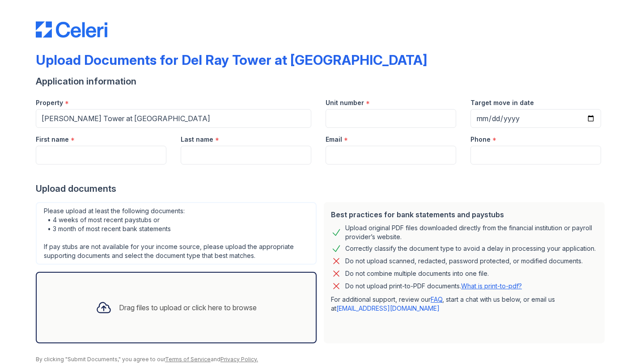 Image resolution: width=644 pixels, height=363 pixels. Describe the element at coordinates (334, 139) in the screenshot. I see `label: Email` at that location.